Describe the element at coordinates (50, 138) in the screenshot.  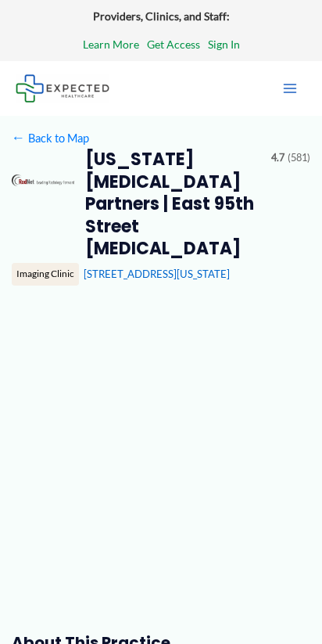
I see `a: ←Back to Map` at that location.